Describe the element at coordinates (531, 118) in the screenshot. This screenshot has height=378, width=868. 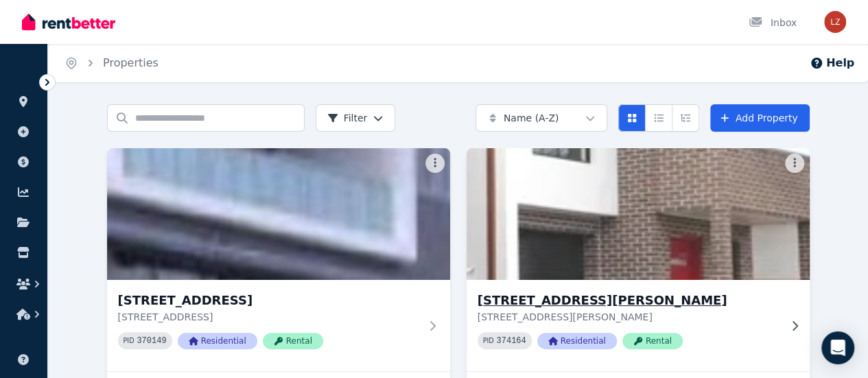
I see `span: Name (A-Z)` at that location.